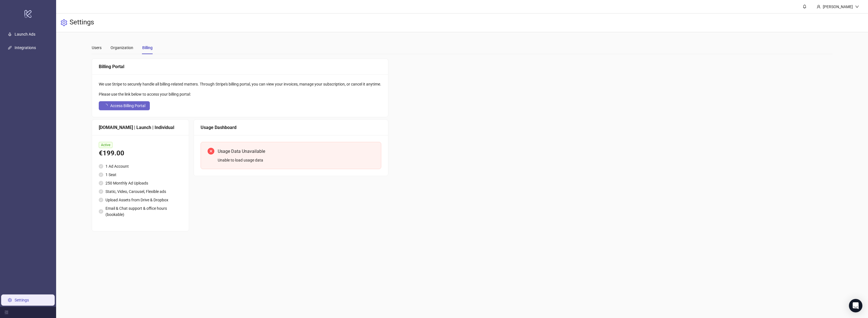  Describe the element at coordinates (291, 128) in the screenshot. I see `div: Usage Dashboard` at that location.